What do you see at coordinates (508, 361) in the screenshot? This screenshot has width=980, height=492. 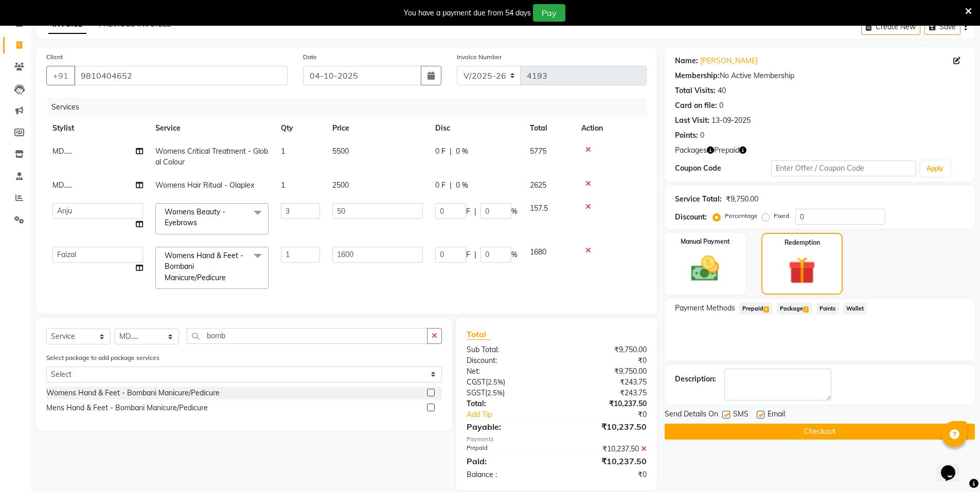 I see `div: Discount:` at bounding box center [508, 361].